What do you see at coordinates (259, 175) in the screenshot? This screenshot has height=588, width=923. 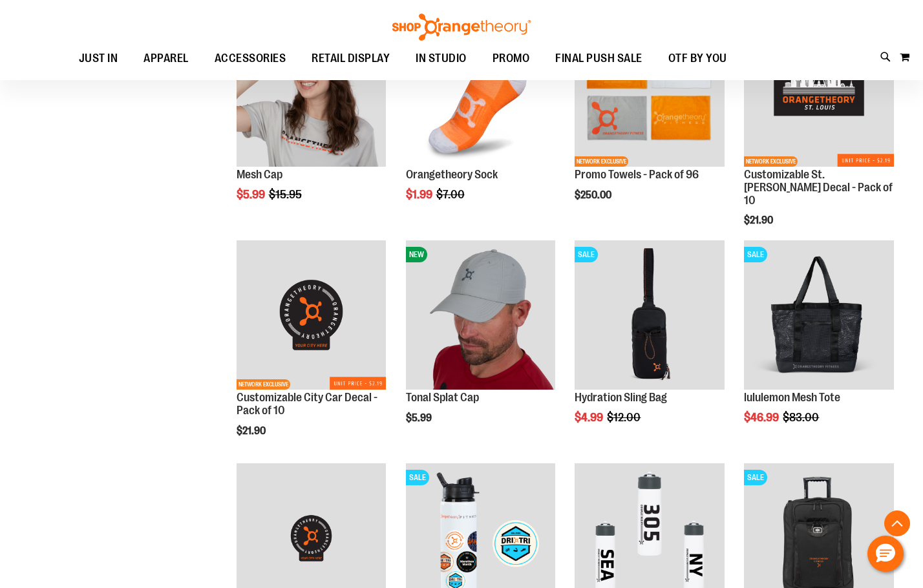 I see `a: Mesh Cap` at bounding box center [259, 175].